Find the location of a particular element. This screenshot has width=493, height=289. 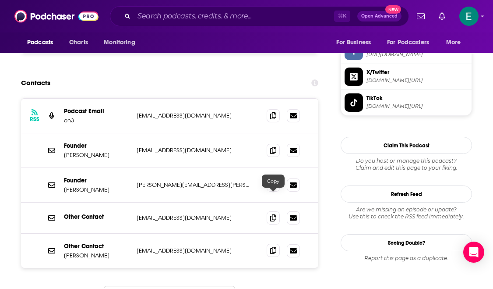

p: Podcast Email is located at coordinates (97, 111).